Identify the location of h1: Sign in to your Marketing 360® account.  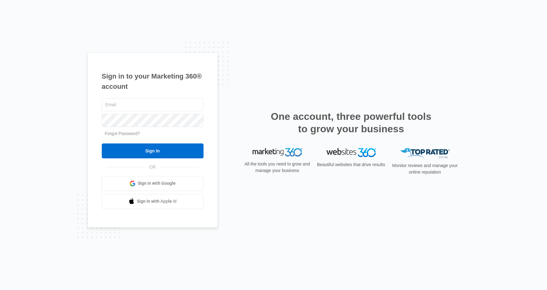
(153, 81).